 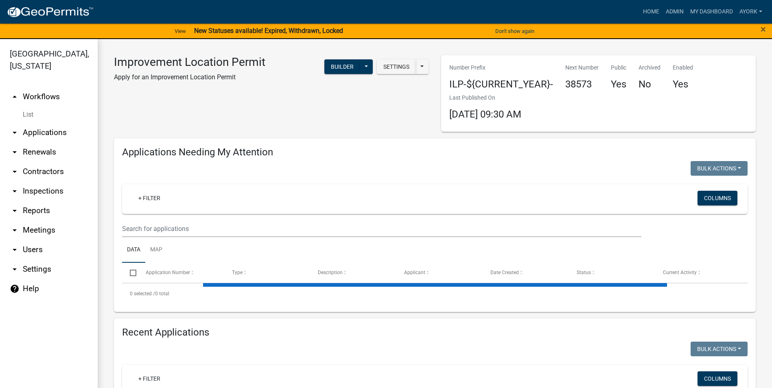 What do you see at coordinates (440, 273) in the screenshot?
I see `datatable-header-cell: Applicant` at bounding box center [440, 273].